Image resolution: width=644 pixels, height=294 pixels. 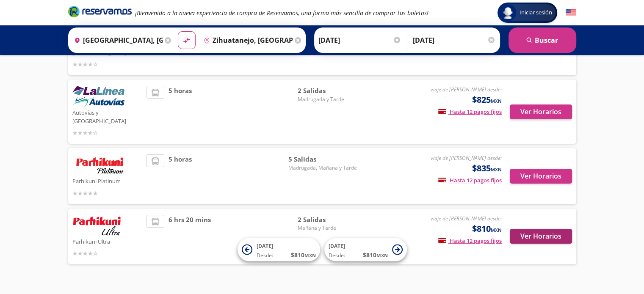 What do you see at coordinates (327, 100) in the screenshot?
I see `span: Madrugada y Tarde` at bounding box center [327, 100].